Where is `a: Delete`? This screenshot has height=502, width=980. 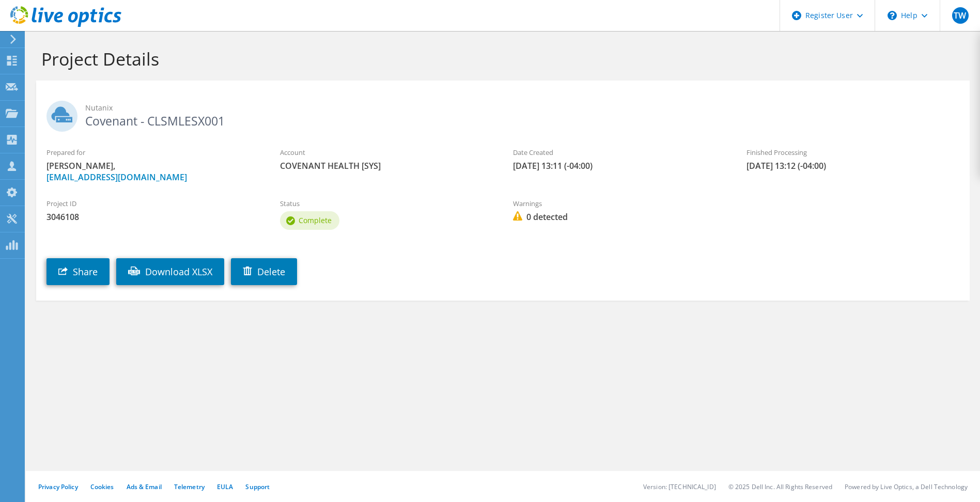 a: Delete is located at coordinates (264, 272).